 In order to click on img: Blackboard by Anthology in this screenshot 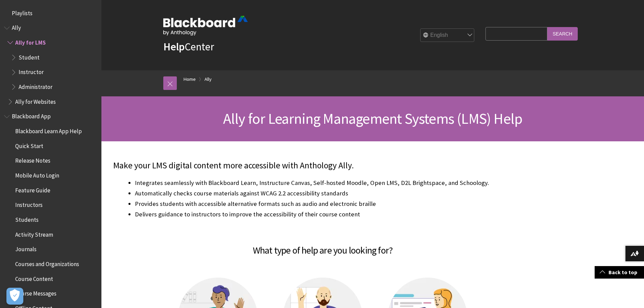, I will do `click(206, 26)`.